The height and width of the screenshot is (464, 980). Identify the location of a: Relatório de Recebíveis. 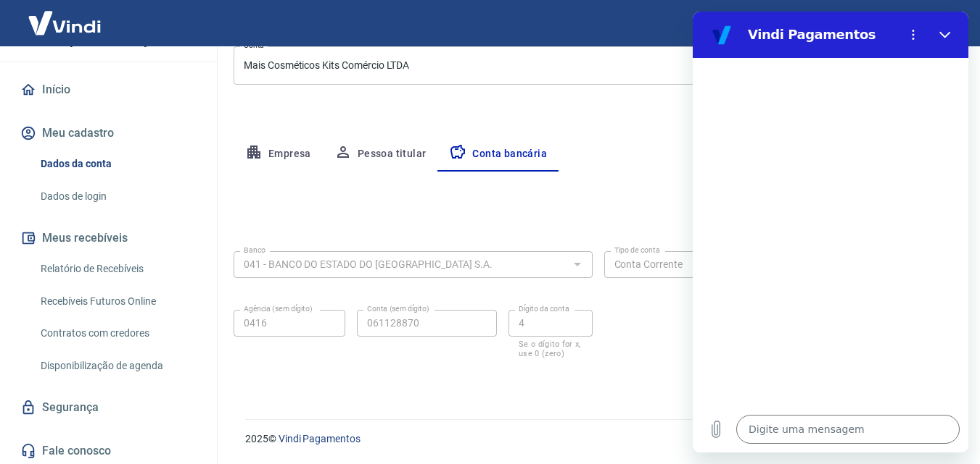
(117, 269).